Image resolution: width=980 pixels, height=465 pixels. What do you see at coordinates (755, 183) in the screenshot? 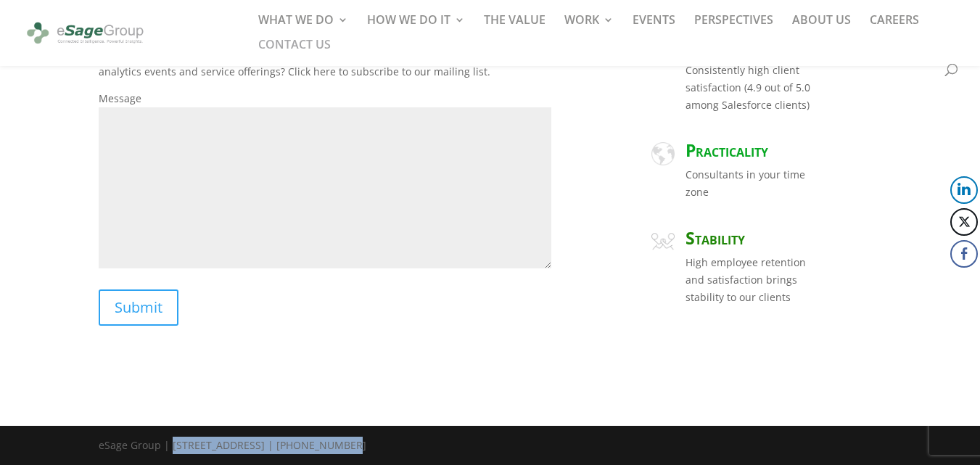
I see `p: Consultants in your time zone` at bounding box center [755, 183].